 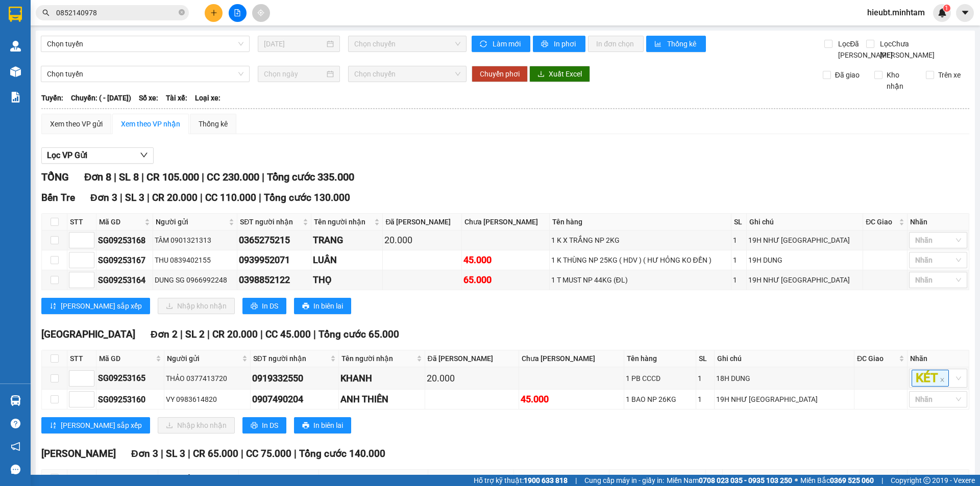 What do you see at coordinates (130, 378) in the screenshot?
I see `td: SG09253165` at bounding box center [130, 378].